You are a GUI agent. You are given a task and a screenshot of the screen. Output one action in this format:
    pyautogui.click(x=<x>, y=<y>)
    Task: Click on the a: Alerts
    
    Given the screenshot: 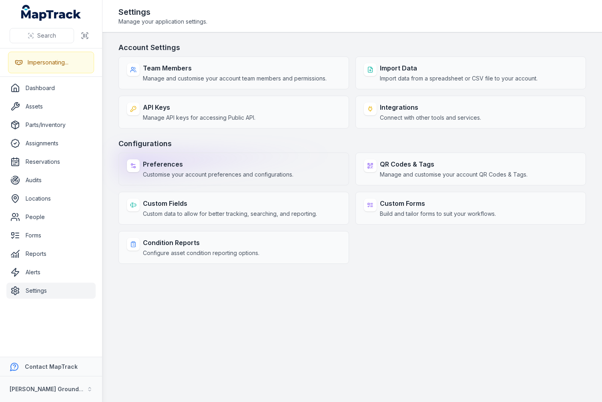 What is the action you would take?
    pyautogui.click(x=51, y=272)
    